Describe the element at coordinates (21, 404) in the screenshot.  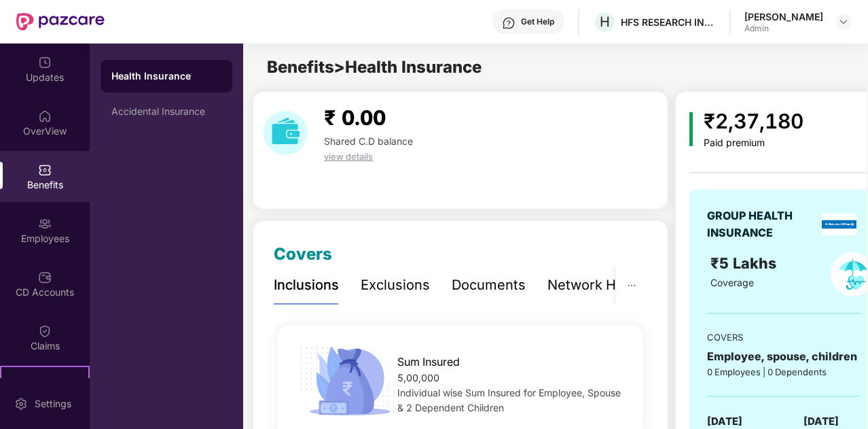
I see `img: svg+xml;base64,PHN2ZyBpZD0iU2V0dGluZy0yMHgyMCIgeG1sbnM9Imh0dHA6Ly93d3cudzMub3JnLzIwMDAvc3ZnIiB3aW...` at that location.